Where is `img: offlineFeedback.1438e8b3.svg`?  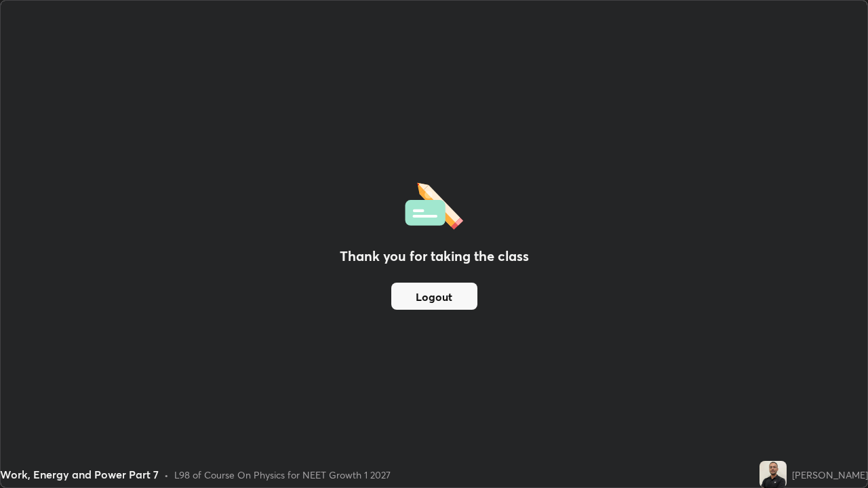 img: offlineFeedback.1438e8b3.svg is located at coordinates (434, 204).